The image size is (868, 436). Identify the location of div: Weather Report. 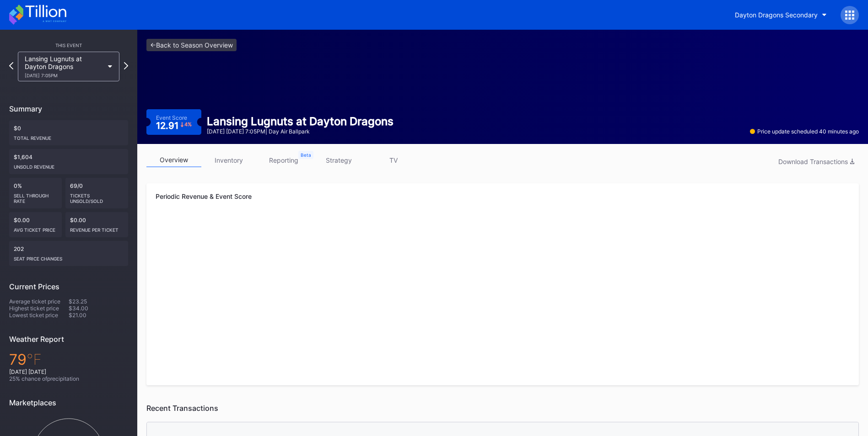
(68, 339).